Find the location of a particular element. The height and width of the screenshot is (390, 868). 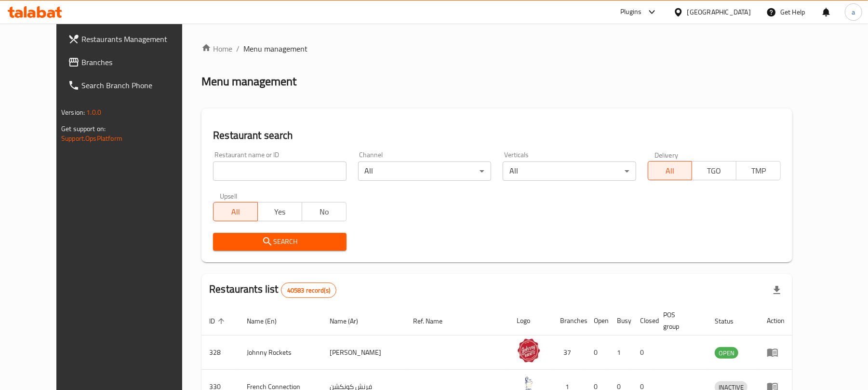

th: Closed is located at coordinates (644, 320).